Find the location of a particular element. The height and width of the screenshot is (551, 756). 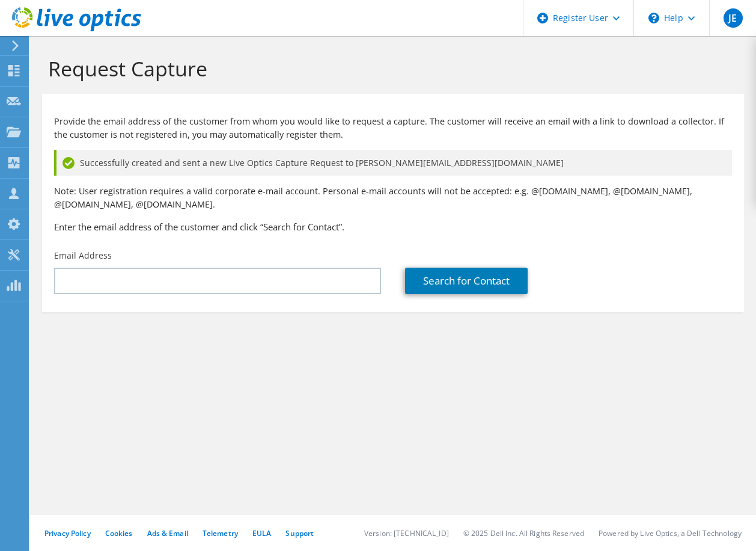

a: Search for Contact is located at coordinates (466, 281).